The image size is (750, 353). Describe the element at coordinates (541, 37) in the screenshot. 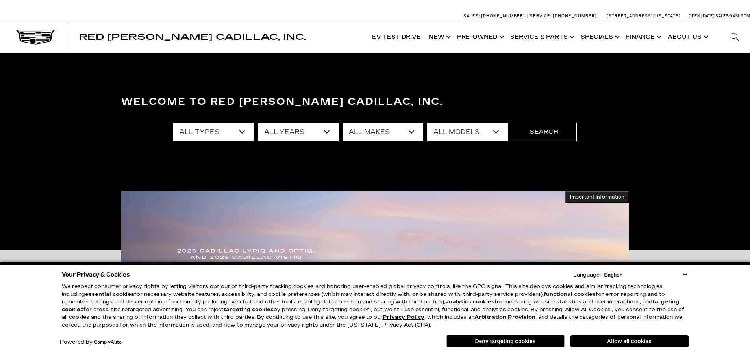

I see `a: Service & Parts` at that location.